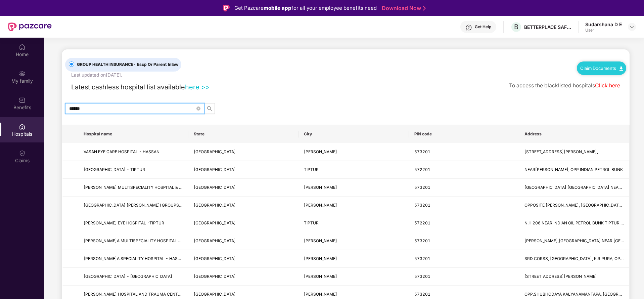 This screenshot has width=644, height=299. Describe the element at coordinates (30, 27) in the screenshot. I see `img: New Pazcare Logo` at that location.